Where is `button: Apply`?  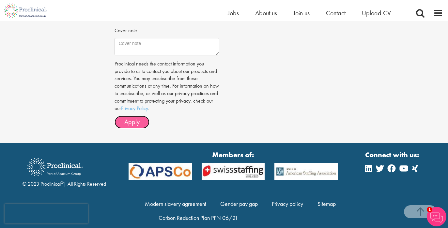 button: Apply is located at coordinates (132, 122).